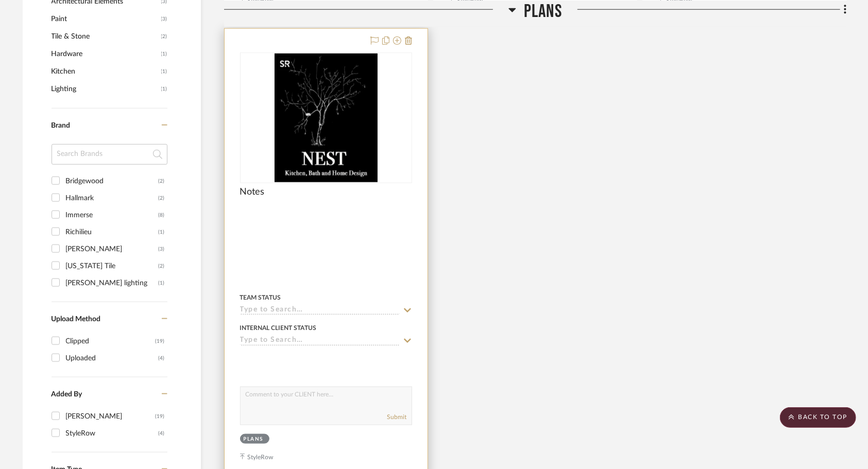 This screenshot has width=868, height=469. I want to click on span: Notes, so click(252, 192).